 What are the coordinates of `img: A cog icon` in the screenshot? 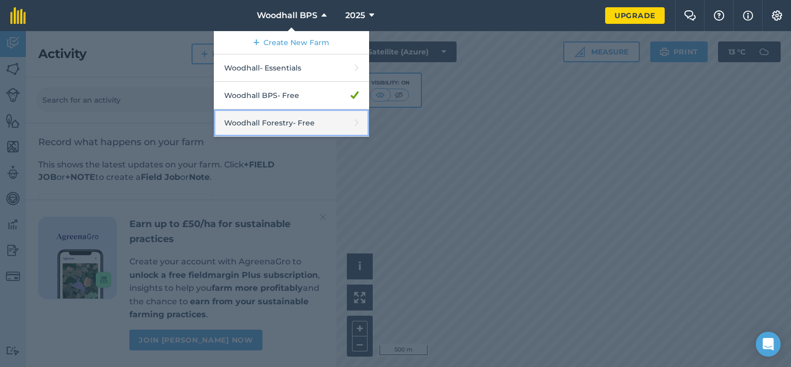 It's located at (777, 16).